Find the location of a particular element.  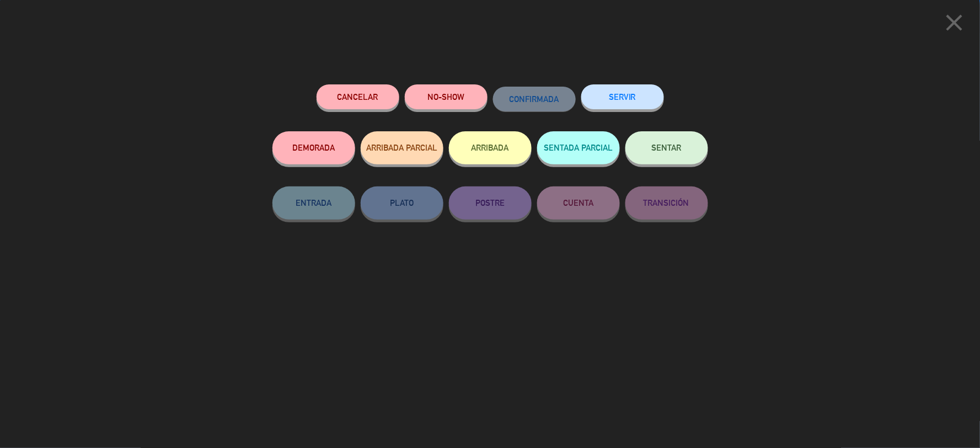

button: Cancelar is located at coordinates (358, 96).